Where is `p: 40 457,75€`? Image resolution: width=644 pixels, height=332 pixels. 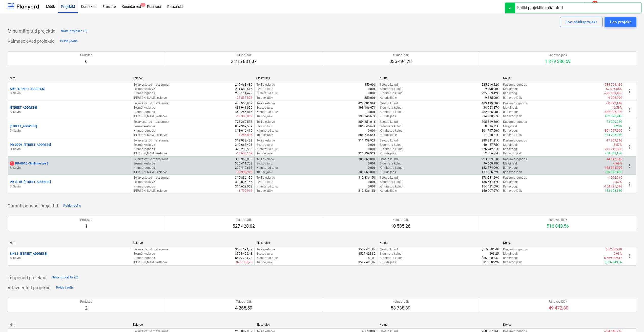
p: 40 457,75€ is located at coordinates (491, 145).